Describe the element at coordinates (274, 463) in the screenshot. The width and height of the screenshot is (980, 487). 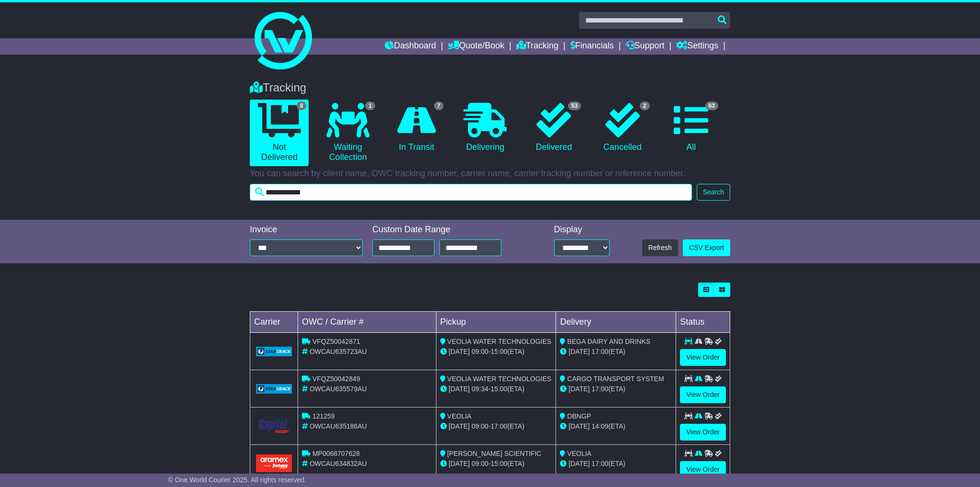
I see `img: Aramex.png` at that location.